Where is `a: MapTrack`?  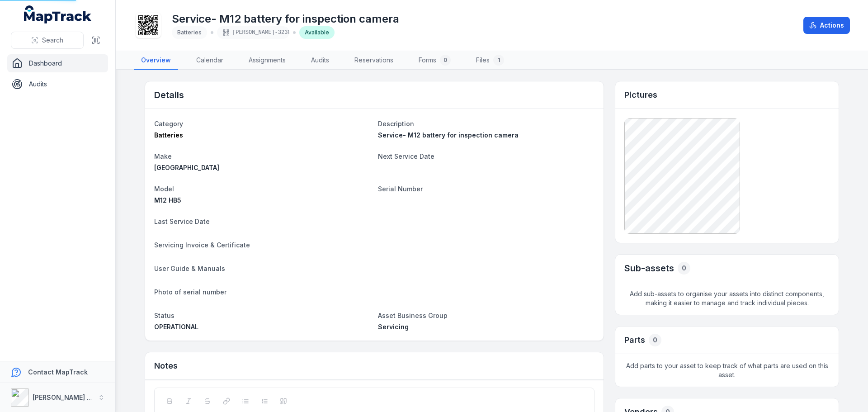 a: MapTrack is located at coordinates (58, 15).